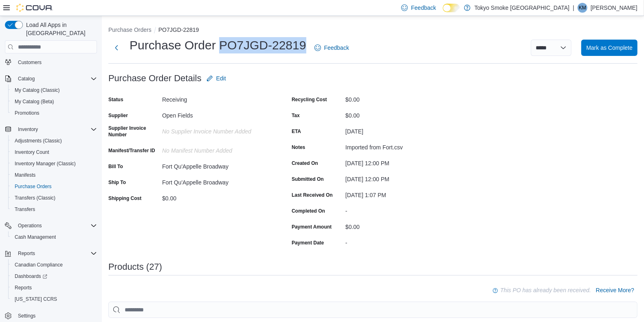 This screenshot has height=322, width=644. What do you see at coordinates (33, 187) in the screenshot?
I see `a: Purchase Orders` at bounding box center [33, 187].